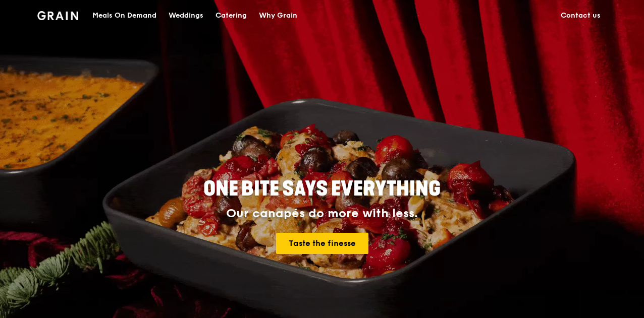 Image resolution: width=644 pixels, height=318 pixels. Describe the element at coordinates (322, 244) in the screenshot. I see `a: Taste the finesse` at that location.